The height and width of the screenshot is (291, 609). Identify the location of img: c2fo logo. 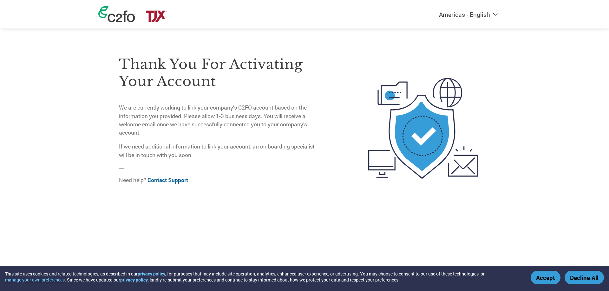
(117, 14).